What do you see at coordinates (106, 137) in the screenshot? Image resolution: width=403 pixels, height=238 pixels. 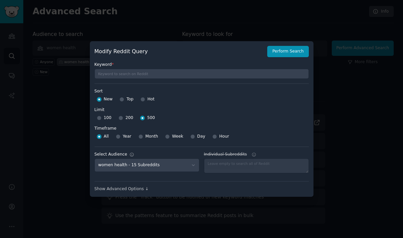 I see `span: All` at bounding box center [106, 137].